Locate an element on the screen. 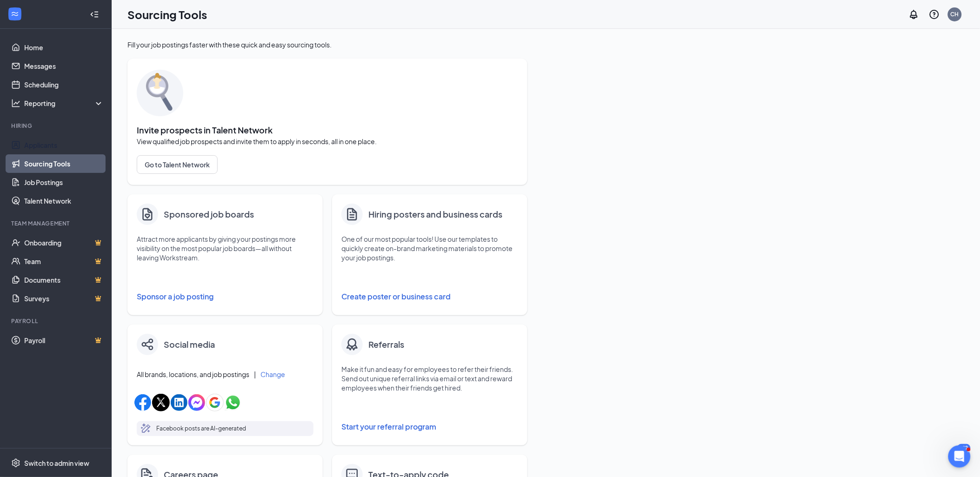  h4: Referrals is located at coordinates (386, 344).